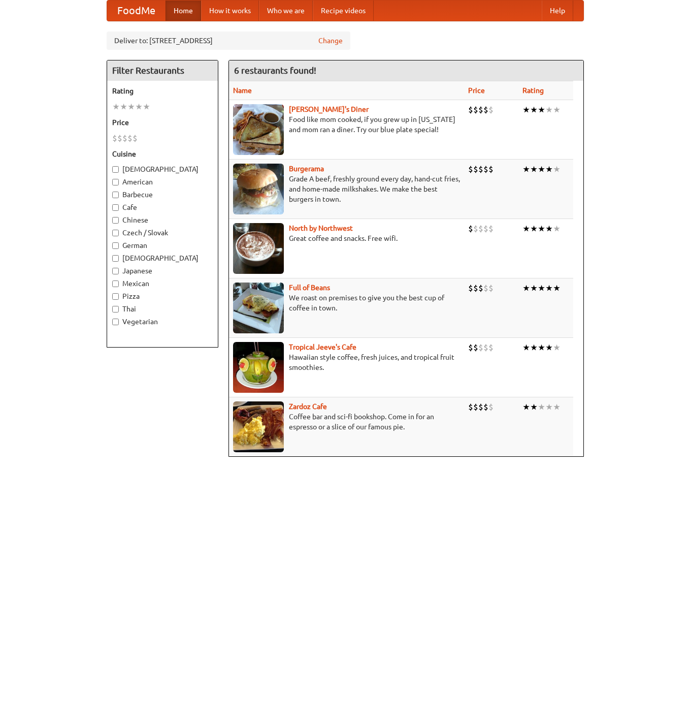 The height and width of the screenshot is (719, 690). Describe the element at coordinates (115, 182) in the screenshot. I see `input: American` at that location.